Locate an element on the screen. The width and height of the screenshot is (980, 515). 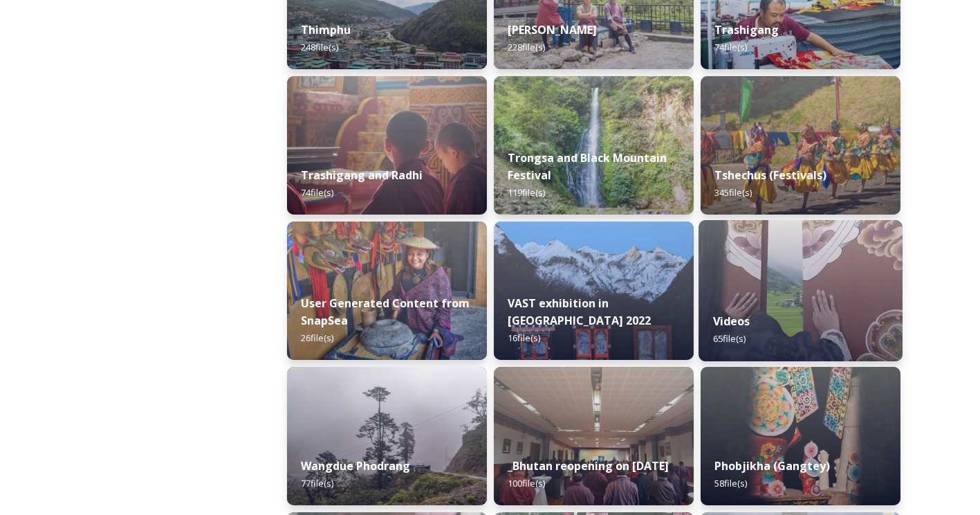
img: 0FDA4458-C9AB-4E2F-82A6-9DC136F7AE71.jpeg is located at coordinates (387, 291).